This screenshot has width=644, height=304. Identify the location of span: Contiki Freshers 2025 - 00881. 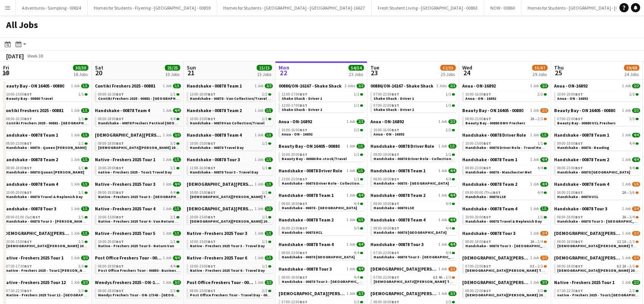
(125, 86).